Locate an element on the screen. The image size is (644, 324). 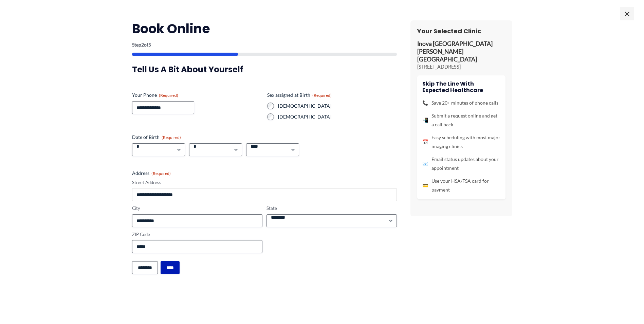
li: Save 20+ minutes of phone calls is located at coordinates (461, 103).